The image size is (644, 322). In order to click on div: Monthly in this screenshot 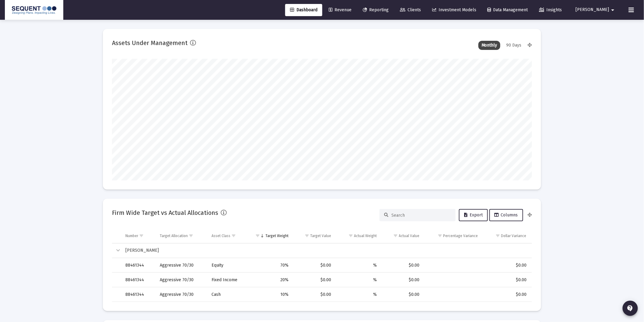, I will do `click(490, 45)`.